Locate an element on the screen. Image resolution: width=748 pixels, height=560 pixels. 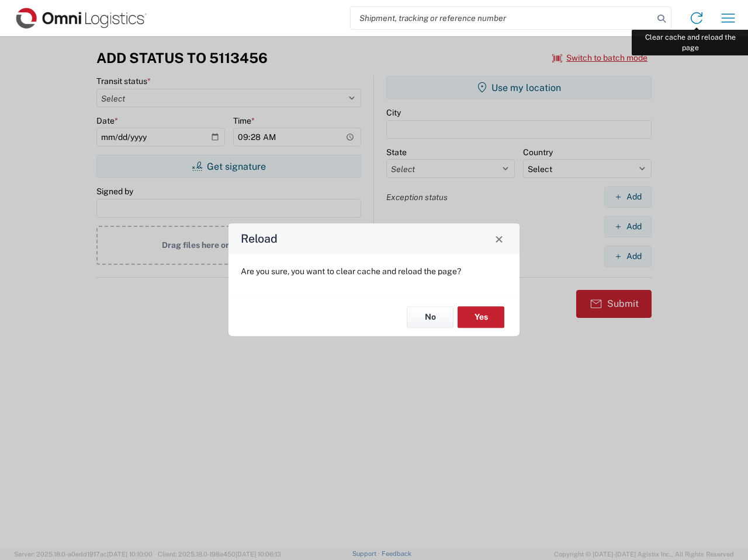
p: Are you sure, you want to clear cache and reload the page? is located at coordinates (374, 271).